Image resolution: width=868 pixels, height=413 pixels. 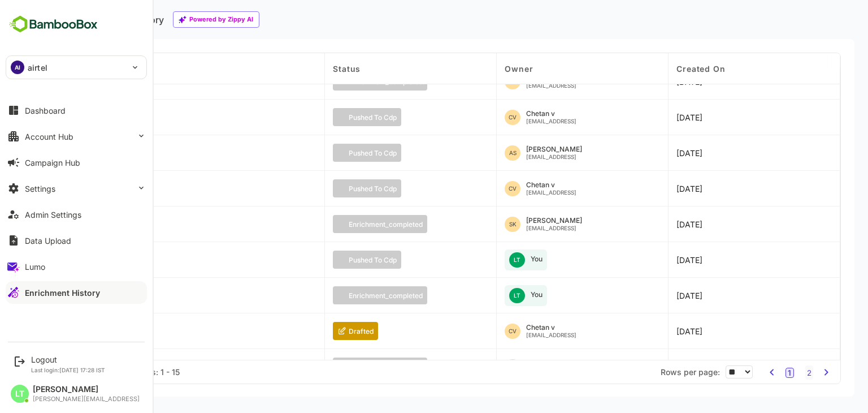 What do you see at coordinates (76, 240) in the screenshot?
I see `button: Data Upload` at bounding box center [76, 240].